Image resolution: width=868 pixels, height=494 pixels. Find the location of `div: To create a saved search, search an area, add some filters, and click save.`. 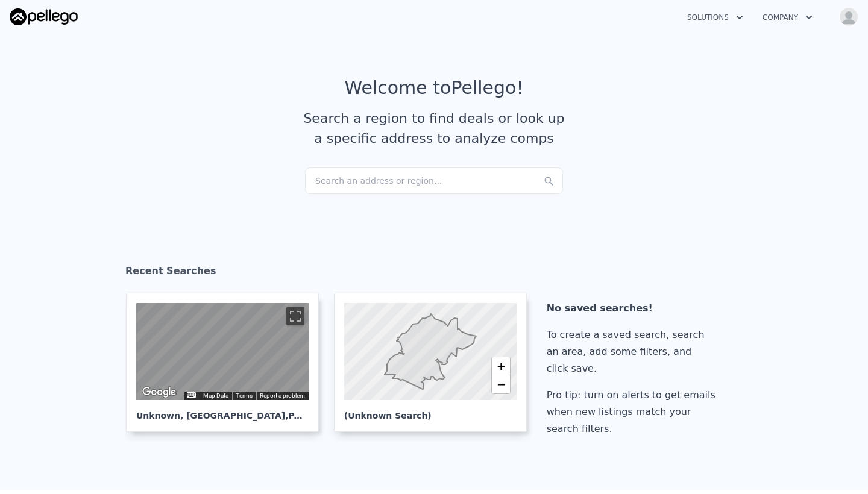

div: To create a saved search, search an area, add some filters, and click save. is located at coordinates (633, 352).